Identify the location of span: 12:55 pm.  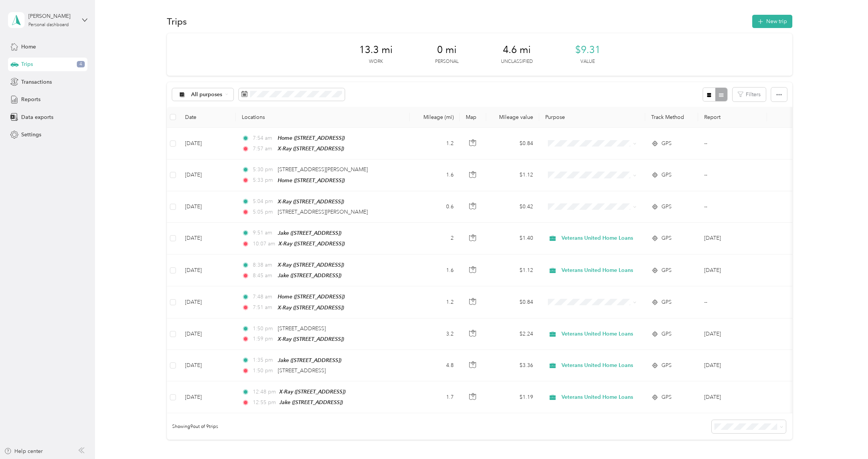
(264, 402).